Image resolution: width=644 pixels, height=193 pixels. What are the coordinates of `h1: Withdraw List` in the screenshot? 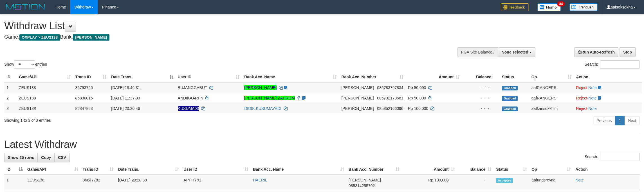 It's located at (214, 26).